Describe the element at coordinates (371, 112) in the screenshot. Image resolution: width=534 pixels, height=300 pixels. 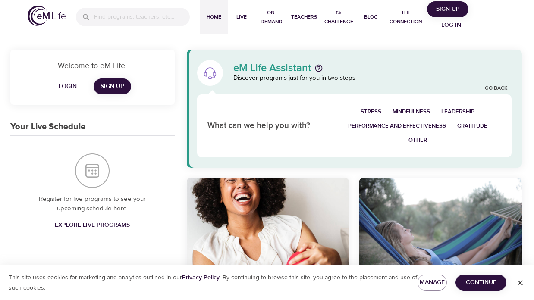
I see `span: Stress` at that location.